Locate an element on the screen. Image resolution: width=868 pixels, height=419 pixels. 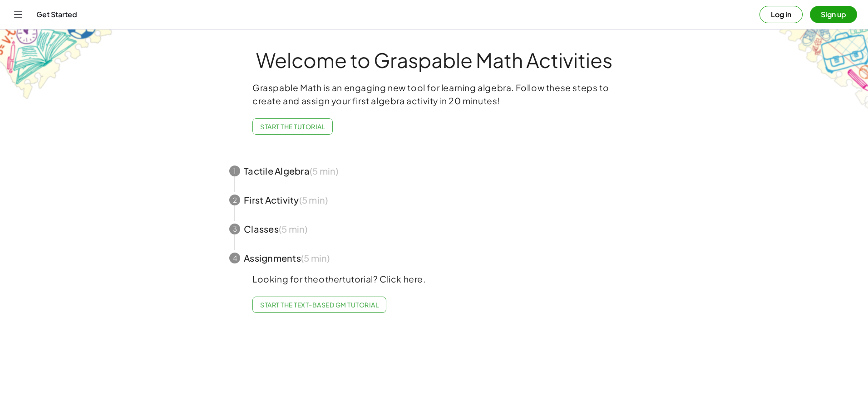
em: other is located at coordinates (330, 279).